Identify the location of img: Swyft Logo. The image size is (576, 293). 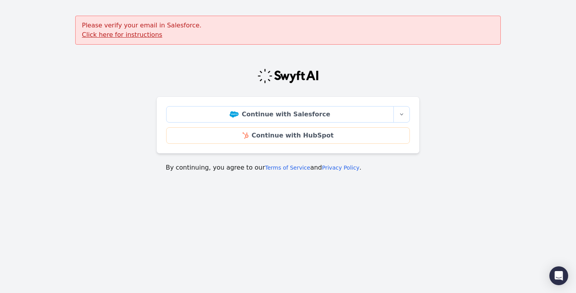
(288, 76).